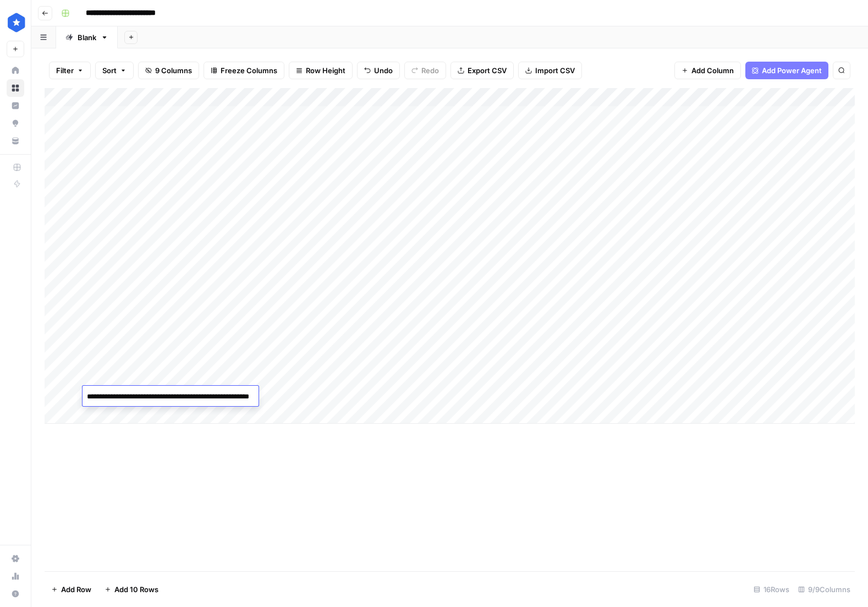 The image size is (868, 607). Describe the element at coordinates (15, 105) in the screenshot. I see `a: Insights` at that location.